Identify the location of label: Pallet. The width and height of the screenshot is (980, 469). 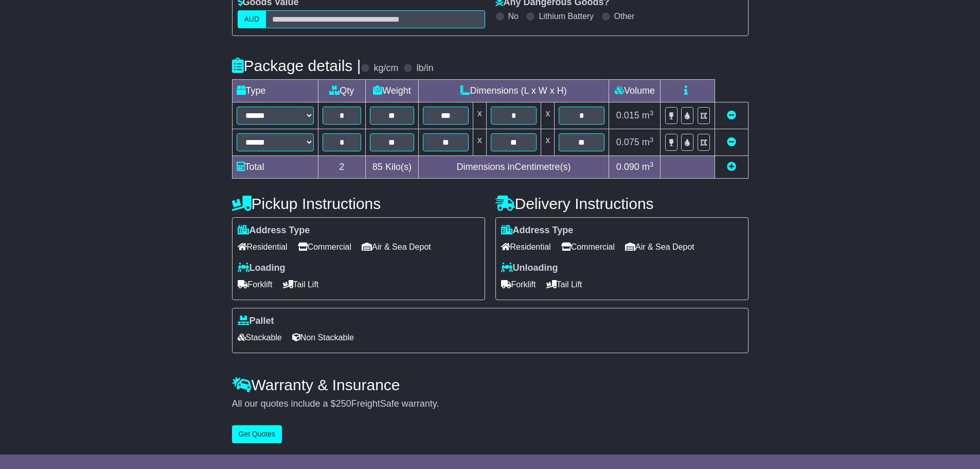
(256, 321).